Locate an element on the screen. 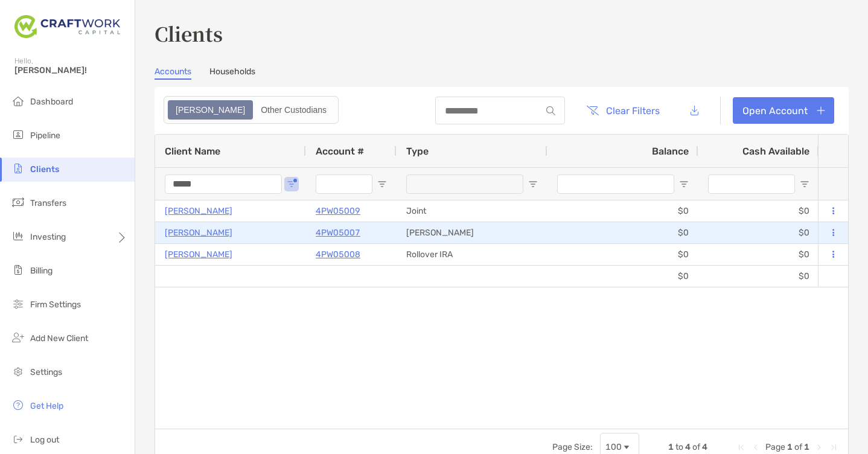 This screenshot has height=454, width=868. div: segmented control is located at coordinates (252, 109).